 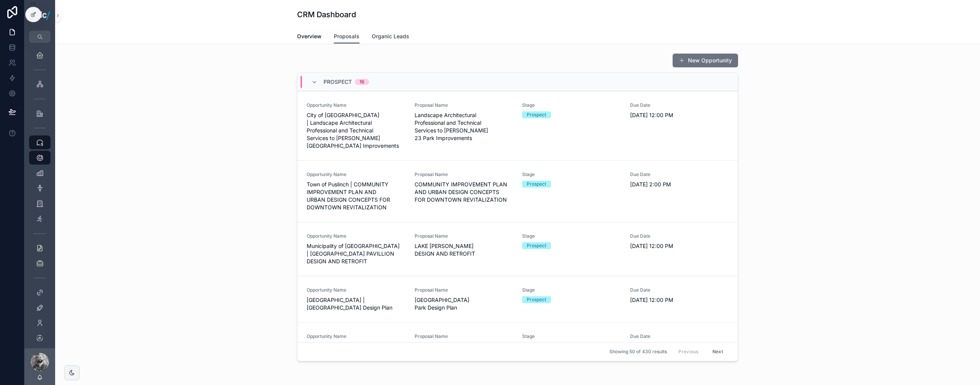 I want to click on a: Opportunity NameToronto District School Board | TDSB OutreachProposal NameTDSB OutreachStageProsp..., so click(x=518, y=345).